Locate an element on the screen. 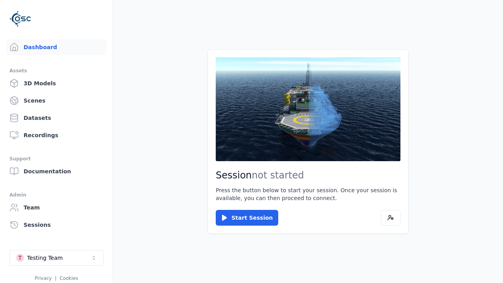  a: Scenes is located at coordinates (56, 101).